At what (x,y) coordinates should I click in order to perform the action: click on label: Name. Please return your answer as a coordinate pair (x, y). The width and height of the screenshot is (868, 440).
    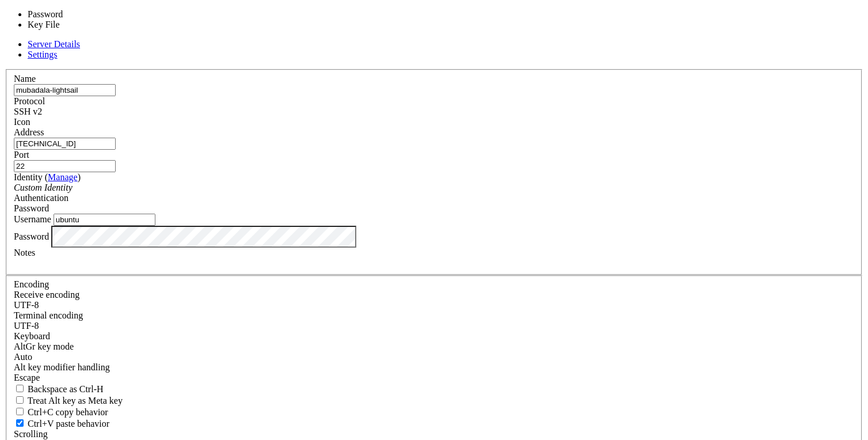
    Looking at the image, I should click on (25, 78).